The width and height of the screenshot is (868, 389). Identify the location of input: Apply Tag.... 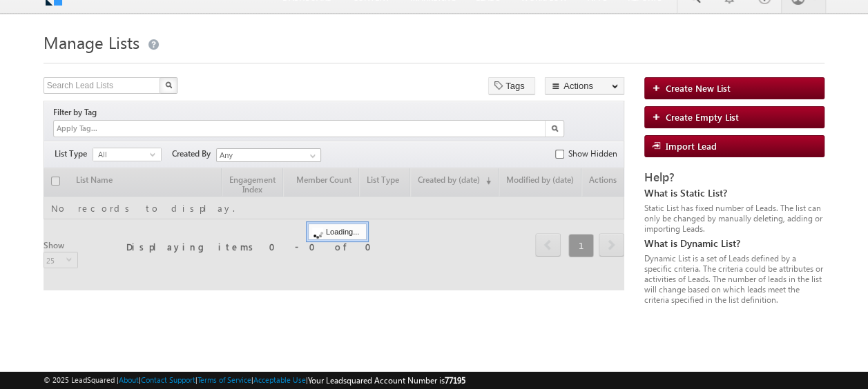
(96, 129).